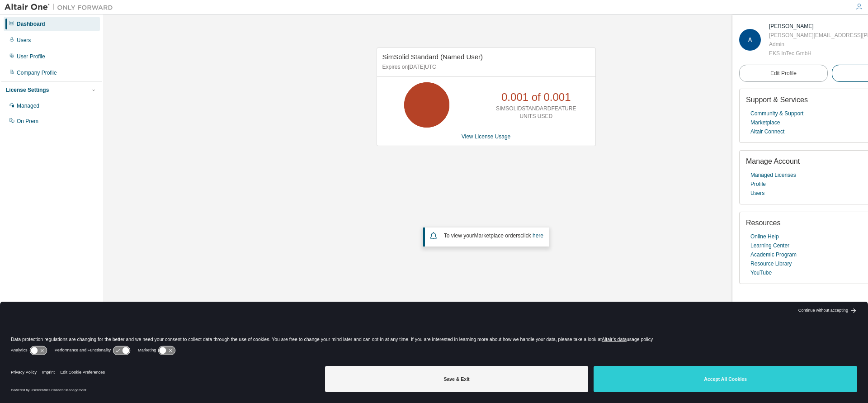 Image resolution: width=868 pixels, height=403 pixels. Describe the element at coordinates (773, 255) in the screenshot. I see `a: Academic Program` at that location.